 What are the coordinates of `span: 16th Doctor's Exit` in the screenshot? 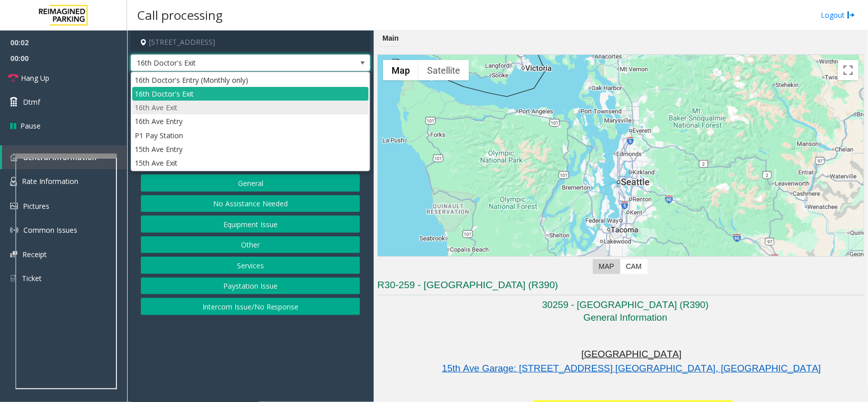 It's located at (226, 63).